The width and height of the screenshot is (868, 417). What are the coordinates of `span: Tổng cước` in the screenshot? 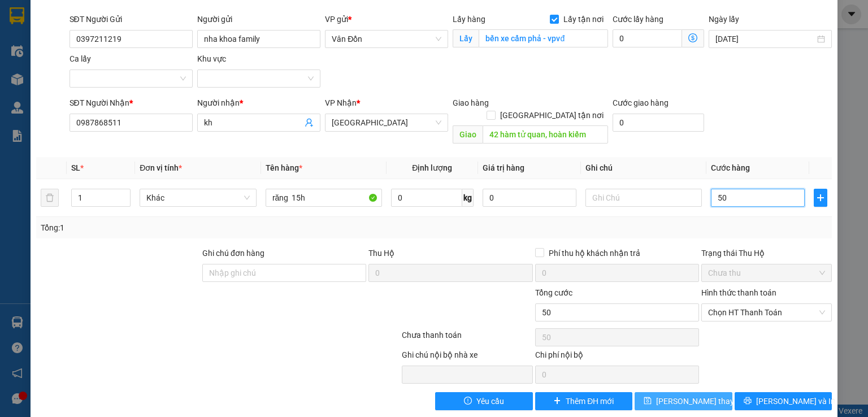 It's located at (554, 293).